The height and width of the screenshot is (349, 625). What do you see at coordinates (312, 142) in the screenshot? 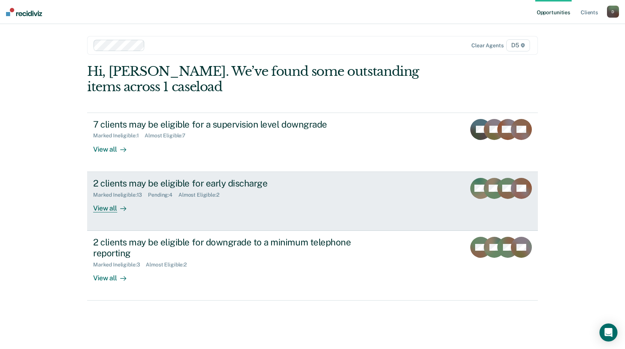
I see `a: 7 clients may be eligible for a supervision level downgradeMarked Ineligible:1Almost Eligible:7Vi...` at bounding box center [312, 142].